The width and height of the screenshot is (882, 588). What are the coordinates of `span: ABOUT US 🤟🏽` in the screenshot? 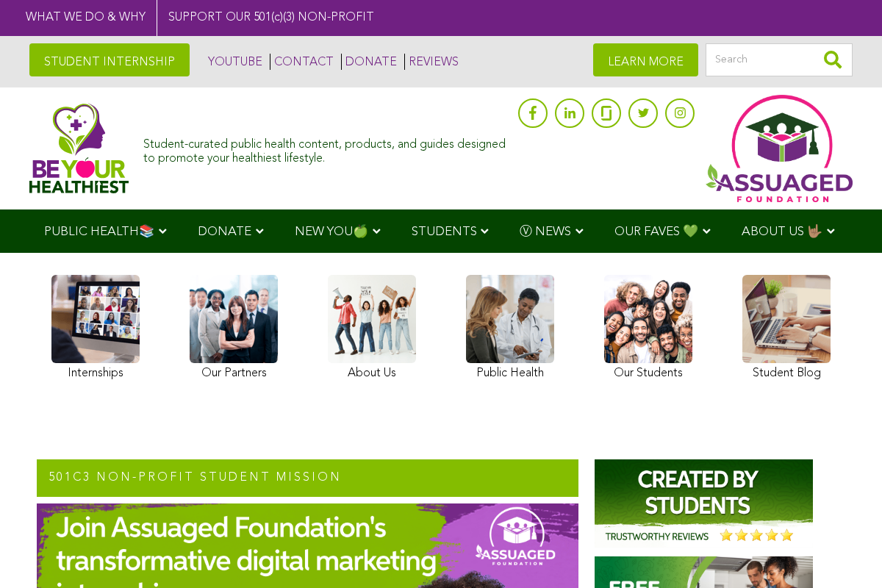 It's located at (782, 231).